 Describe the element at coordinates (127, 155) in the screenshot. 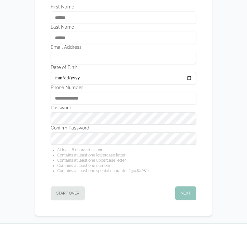

I see `li: Contains at least one lowercase letter` at that location.